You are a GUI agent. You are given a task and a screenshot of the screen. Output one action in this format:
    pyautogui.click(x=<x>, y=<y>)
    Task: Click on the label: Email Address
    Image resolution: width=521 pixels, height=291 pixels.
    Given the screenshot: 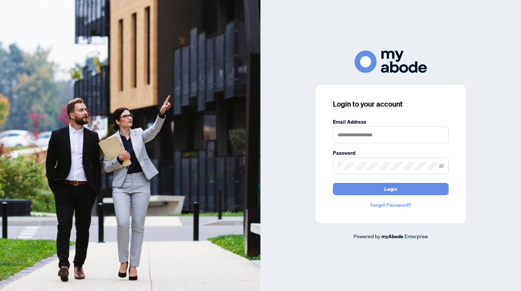 What is the action you would take?
    pyautogui.click(x=391, y=122)
    